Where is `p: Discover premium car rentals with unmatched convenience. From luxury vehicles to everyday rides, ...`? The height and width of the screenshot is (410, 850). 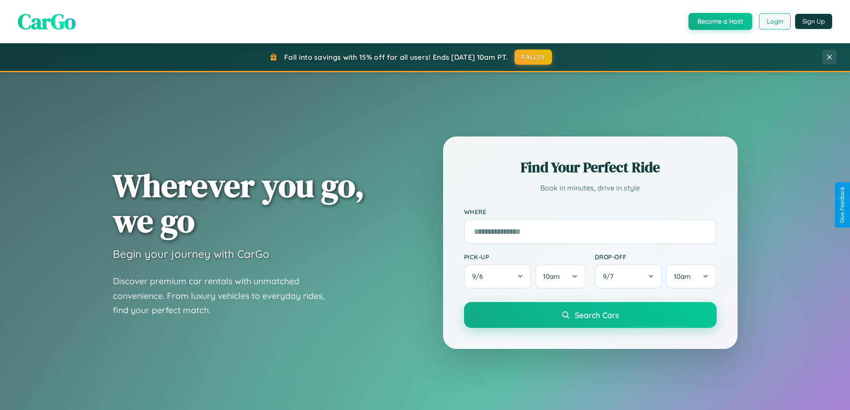 p: Discover premium car rentals with unmatched convenience. From luxury vehicles to everyday rides, ... is located at coordinates (224, 296).